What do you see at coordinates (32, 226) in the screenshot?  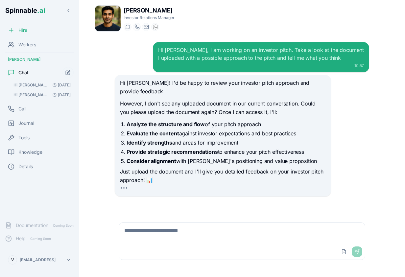 I see `span: Documentation` at bounding box center [32, 226].